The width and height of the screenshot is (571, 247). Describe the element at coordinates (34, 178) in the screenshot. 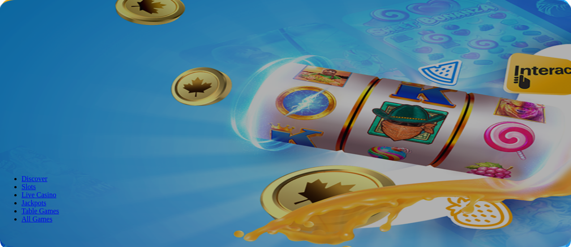

I see `span: Discover` at that location.